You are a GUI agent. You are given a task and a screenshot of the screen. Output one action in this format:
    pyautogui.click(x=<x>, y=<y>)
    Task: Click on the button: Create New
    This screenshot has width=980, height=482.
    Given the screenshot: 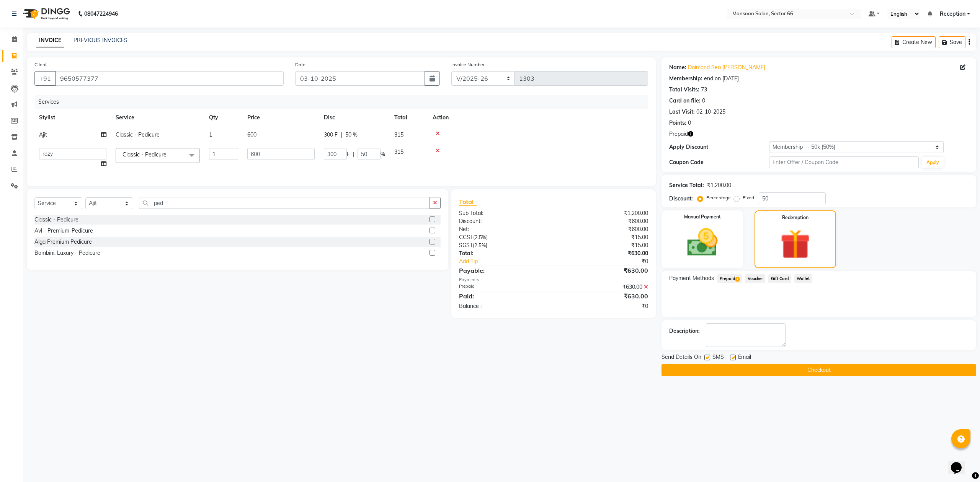 What is the action you would take?
    pyautogui.click(x=913, y=42)
    